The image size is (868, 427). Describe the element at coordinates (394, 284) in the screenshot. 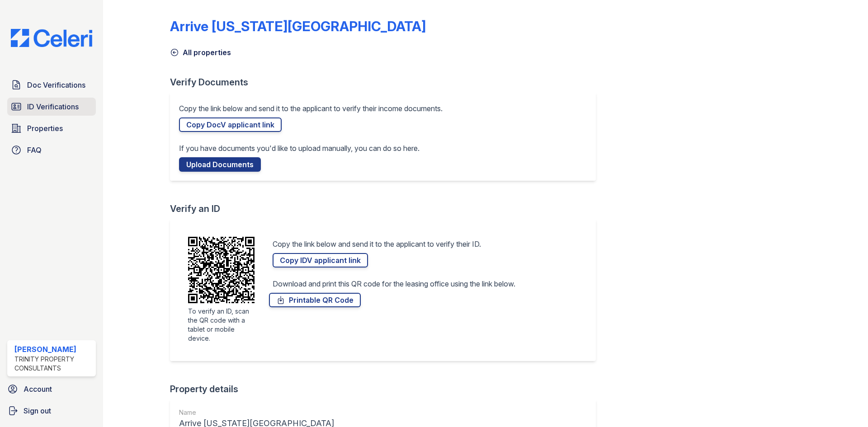

I see `p: Download and print this QR code for the leasing office using the link below.` at that location.